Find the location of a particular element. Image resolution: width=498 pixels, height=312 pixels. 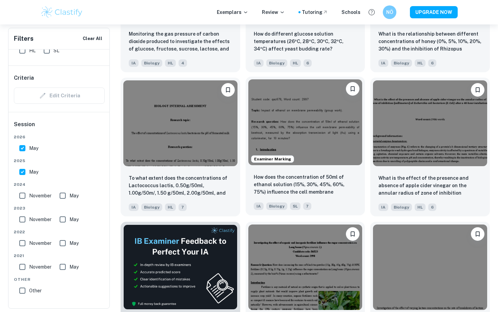

p: How does the concentration of 50ml of ethanol solution (15%, 30%, 45%, 60%, 75%) influence the ce... is located at coordinates (305, 185).